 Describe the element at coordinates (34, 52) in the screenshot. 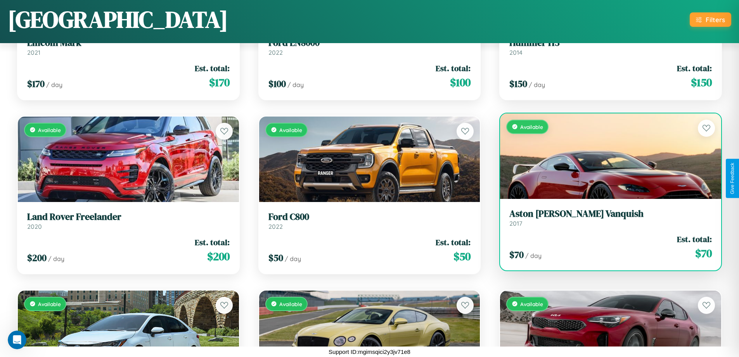

I see `span: 2021` at that location.